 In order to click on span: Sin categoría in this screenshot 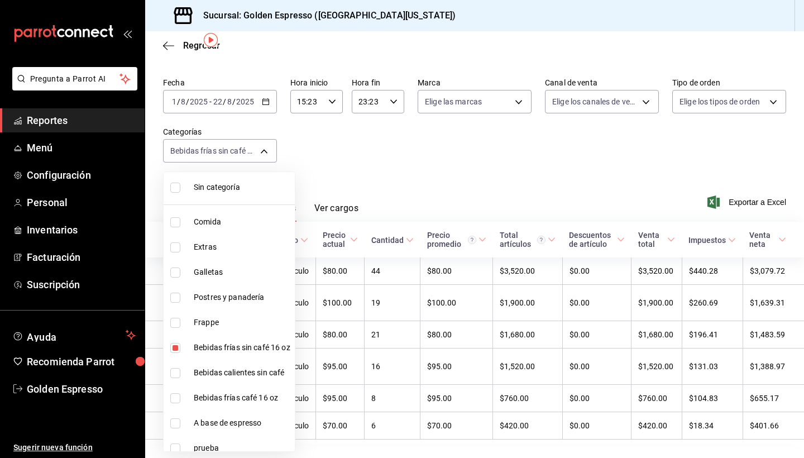, I will do `click(242, 187)`.